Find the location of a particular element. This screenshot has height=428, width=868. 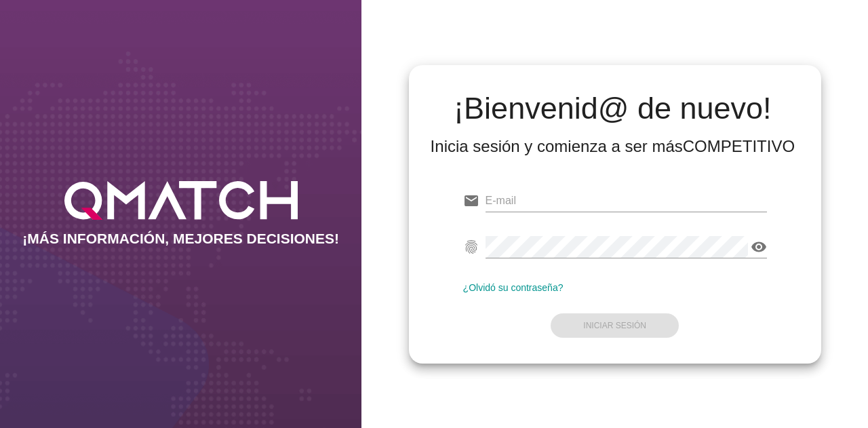

a: ¿Olvidó su contraseña? is located at coordinates (514, 288).